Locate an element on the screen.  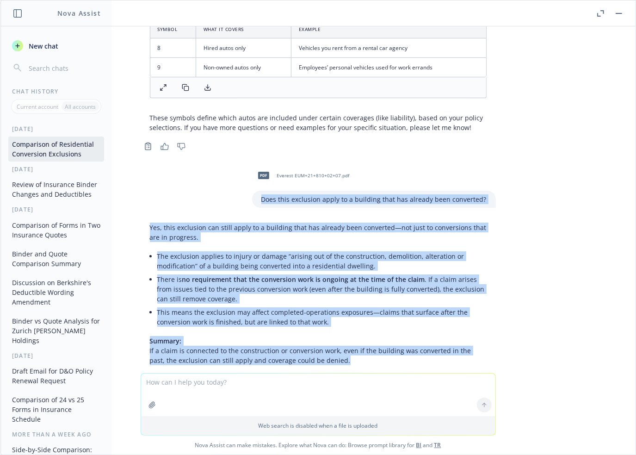
div: pdfEverest EUM+21+810+02+07.pdf is located at coordinates (302, 175).